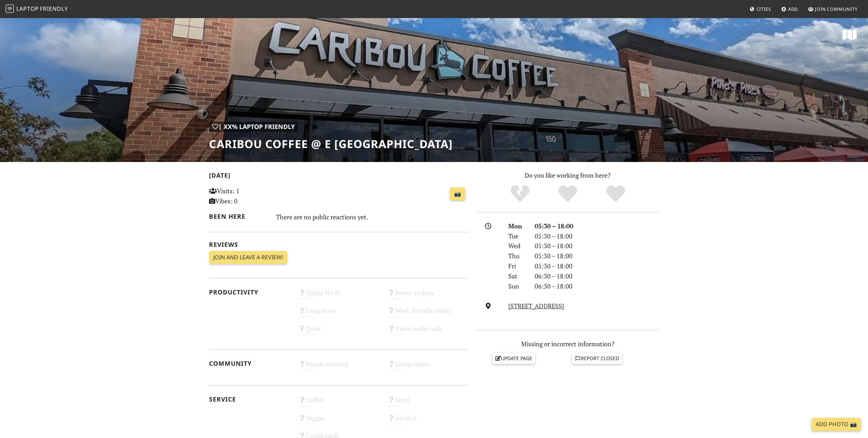 The image size is (868, 438). Describe the element at coordinates (517, 286) in the screenshot. I see `div: Sun` at that location.